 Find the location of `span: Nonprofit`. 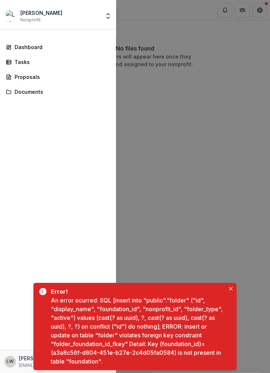

span: Nonprofit is located at coordinates (31, 20).